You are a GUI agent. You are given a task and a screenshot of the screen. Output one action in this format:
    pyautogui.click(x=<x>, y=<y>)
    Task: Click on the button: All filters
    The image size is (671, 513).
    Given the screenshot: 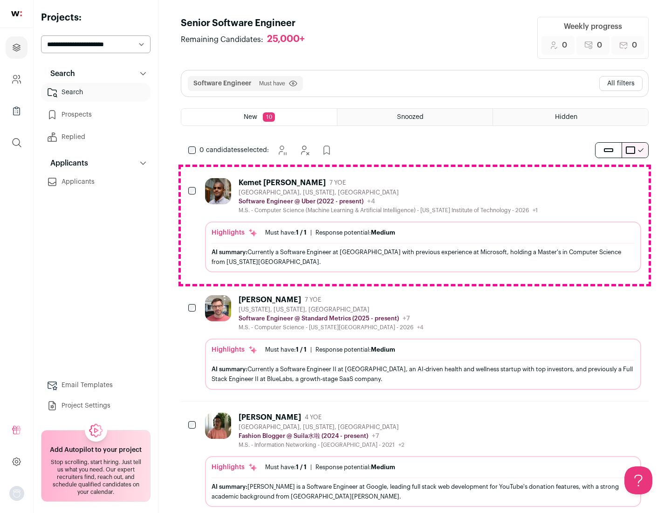 What is the action you would take?
    pyautogui.click(x=621, y=83)
    